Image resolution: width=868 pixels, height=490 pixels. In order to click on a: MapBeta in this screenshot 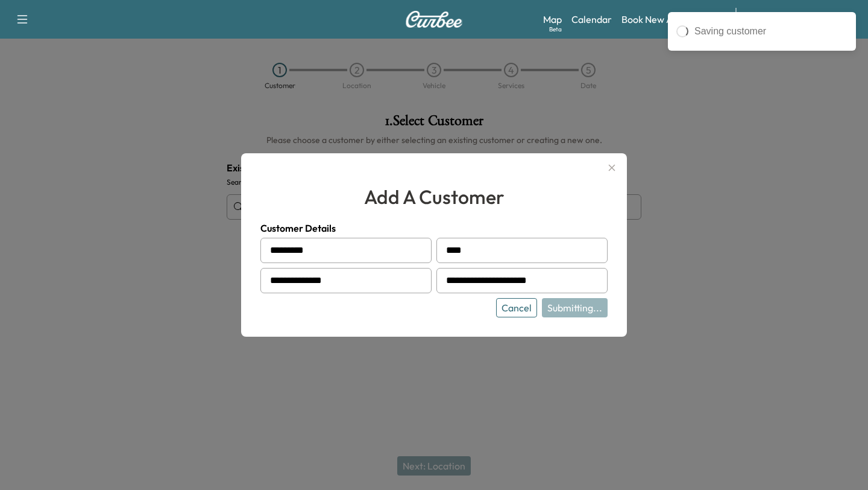, I will do `click(553, 19)`.